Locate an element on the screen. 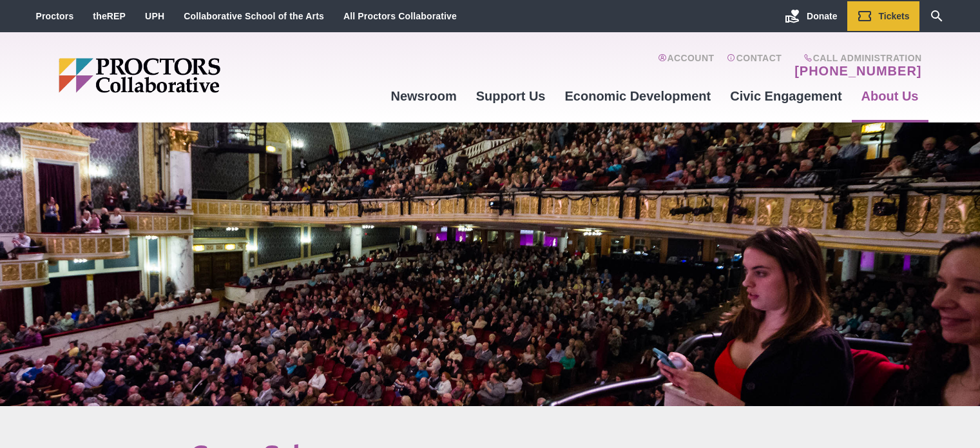 Image resolution: width=980 pixels, height=448 pixels. a: Collaborative School of the Arts is located at coordinates (254, 16).